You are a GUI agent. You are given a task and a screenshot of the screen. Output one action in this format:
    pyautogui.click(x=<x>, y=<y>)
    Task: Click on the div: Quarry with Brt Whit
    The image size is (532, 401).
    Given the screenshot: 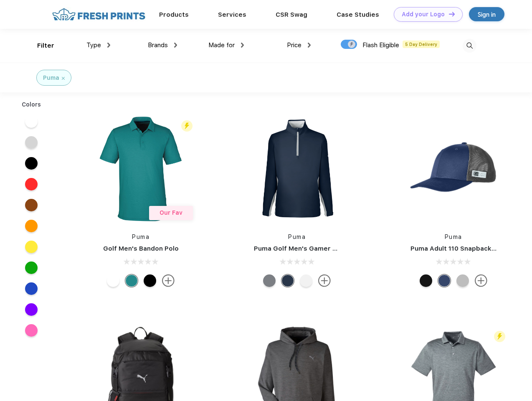 What is the action you would take?
    pyautogui.click(x=463, y=281)
    